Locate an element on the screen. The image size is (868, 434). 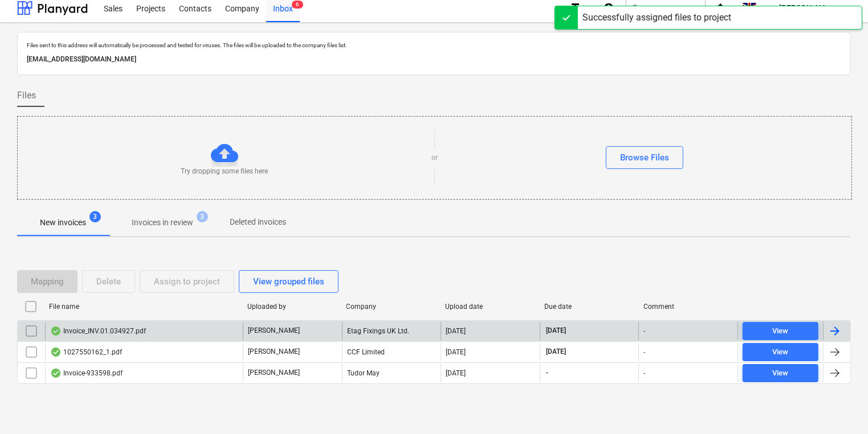
button: View grouped files is located at coordinates (288, 282).